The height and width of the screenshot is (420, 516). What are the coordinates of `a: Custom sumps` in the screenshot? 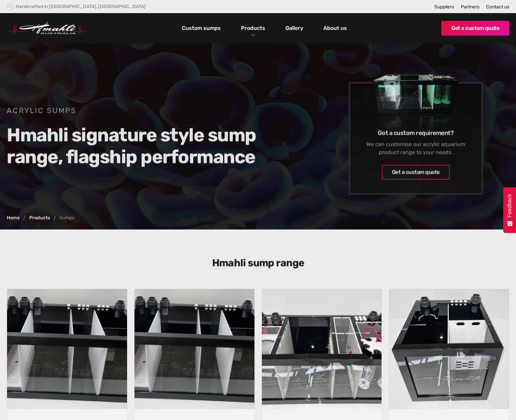 It's located at (201, 28).